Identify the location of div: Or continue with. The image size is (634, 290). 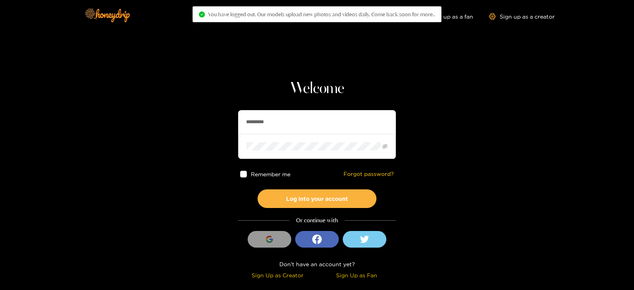
(317, 220).